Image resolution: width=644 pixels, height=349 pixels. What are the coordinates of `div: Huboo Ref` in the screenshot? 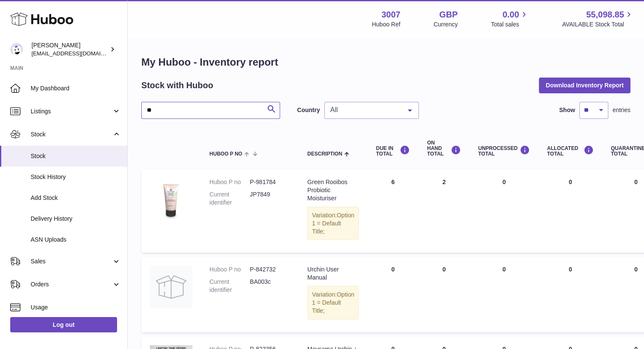 It's located at (386, 24).